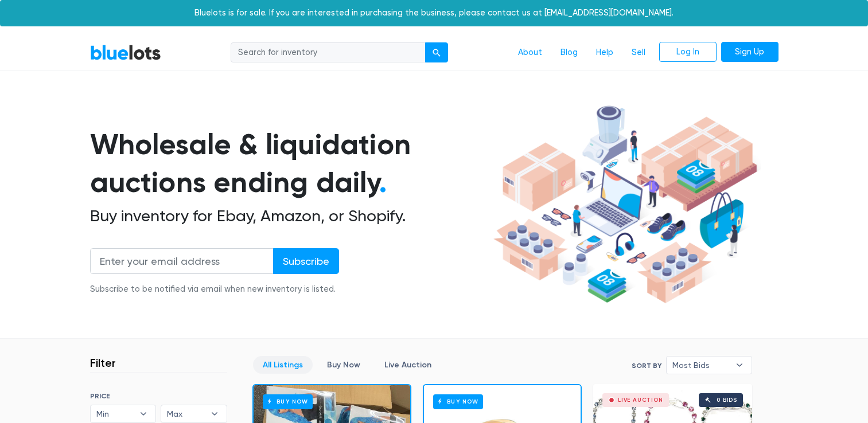 Image resolution: width=868 pixels, height=423 pixels. Describe the element at coordinates (186, 414) in the screenshot. I see `span: Max` at that location.